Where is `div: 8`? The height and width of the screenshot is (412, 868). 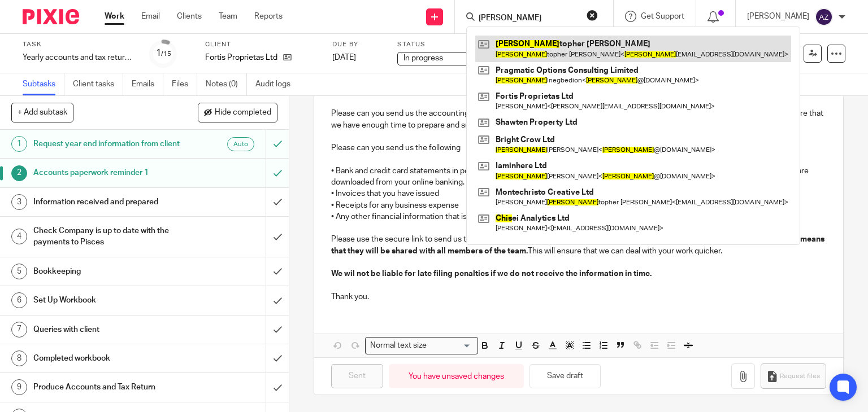 div: 8 is located at coordinates (19, 359).